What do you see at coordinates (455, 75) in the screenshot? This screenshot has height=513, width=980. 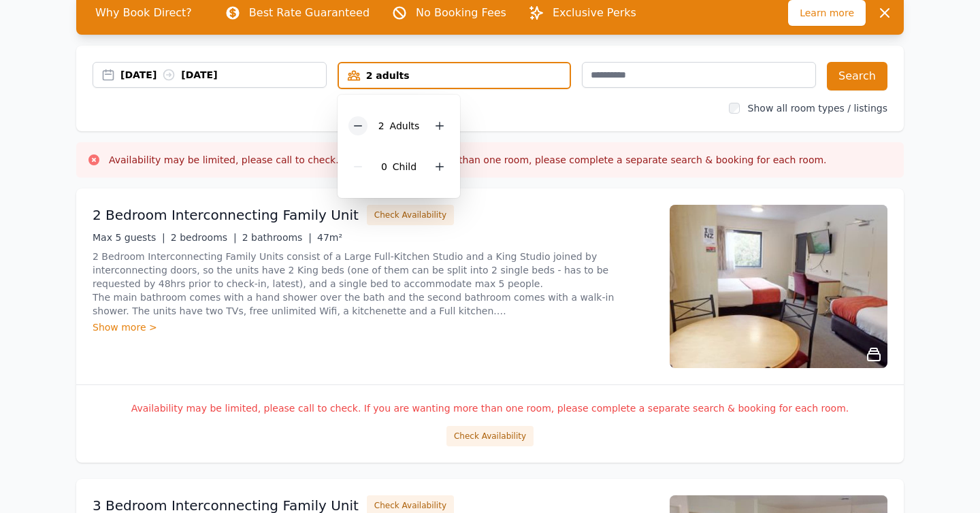 I see `div: 2 adults` at bounding box center [455, 75].